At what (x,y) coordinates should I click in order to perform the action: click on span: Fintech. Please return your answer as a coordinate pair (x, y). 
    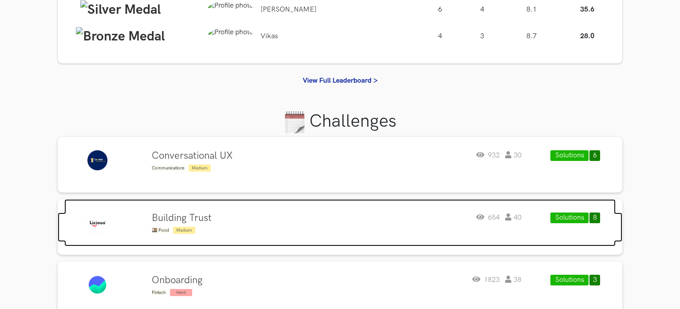
    Looking at the image, I should click on (159, 292).